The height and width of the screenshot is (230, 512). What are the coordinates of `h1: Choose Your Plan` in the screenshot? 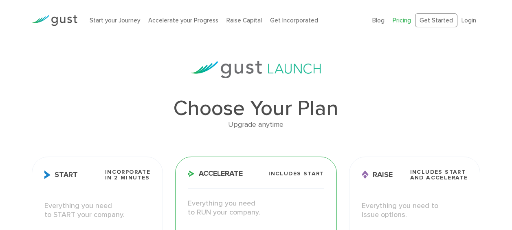 It's located at (256, 108).